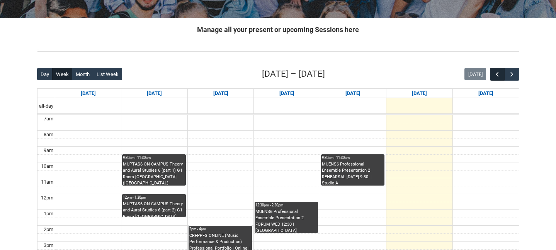 The image size is (556, 250). What do you see at coordinates (45, 74) in the screenshot?
I see `button: Day` at bounding box center [45, 74].